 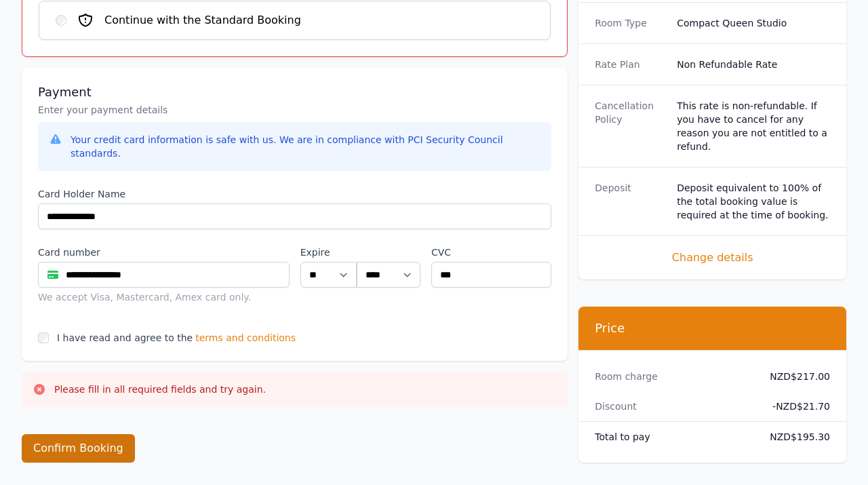 What do you see at coordinates (754, 23) in the screenshot?
I see `dd: Compact Queen Studio` at bounding box center [754, 23].